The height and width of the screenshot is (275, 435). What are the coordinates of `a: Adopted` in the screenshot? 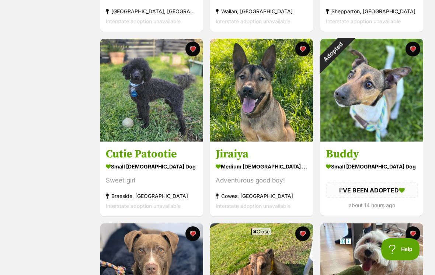 It's located at (372, 139).